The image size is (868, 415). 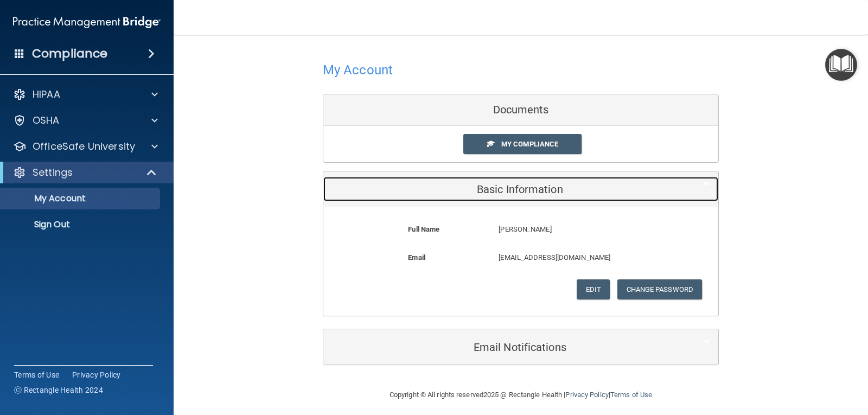 I want to click on h5: Email Notifications, so click(x=504, y=347).